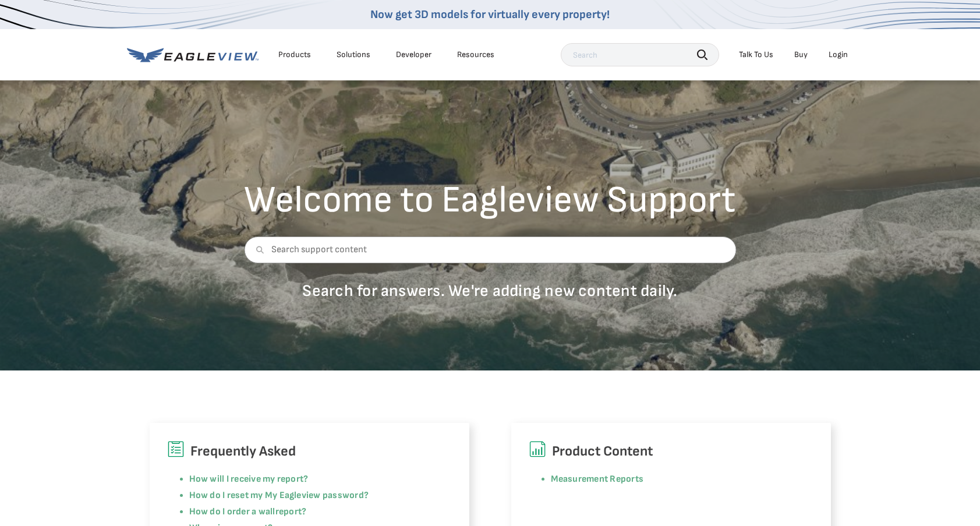 The height and width of the screenshot is (526, 980). Describe the element at coordinates (413, 55) in the screenshot. I see `a: Developer` at that location.